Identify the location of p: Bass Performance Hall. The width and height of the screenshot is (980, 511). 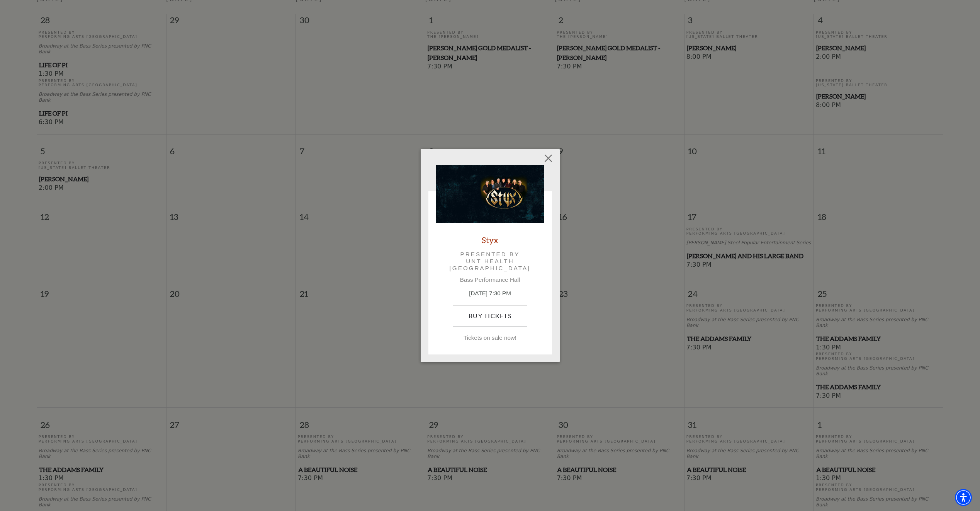
(490, 279).